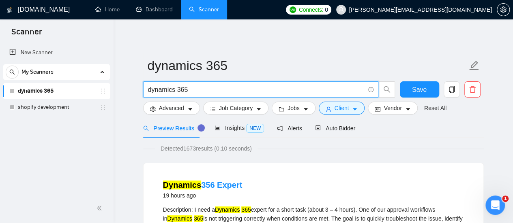 Image resolution: width=513 pixels, height=223 pixels. I want to click on span: Connects:, so click(311, 10).